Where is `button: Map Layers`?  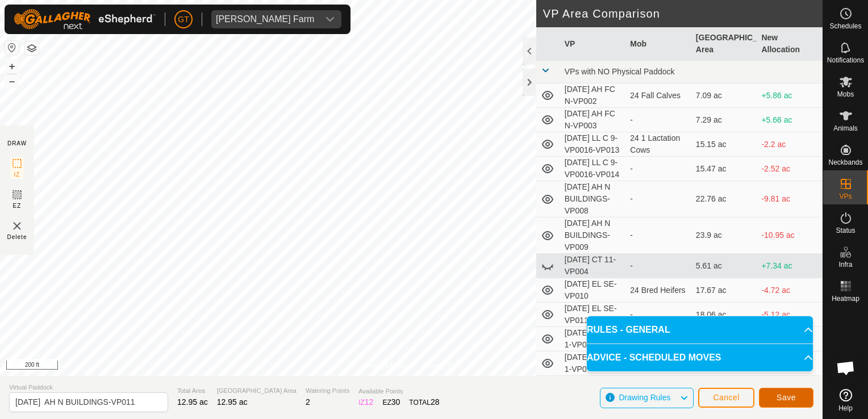 button: Map Layers is located at coordinates (32, 49).